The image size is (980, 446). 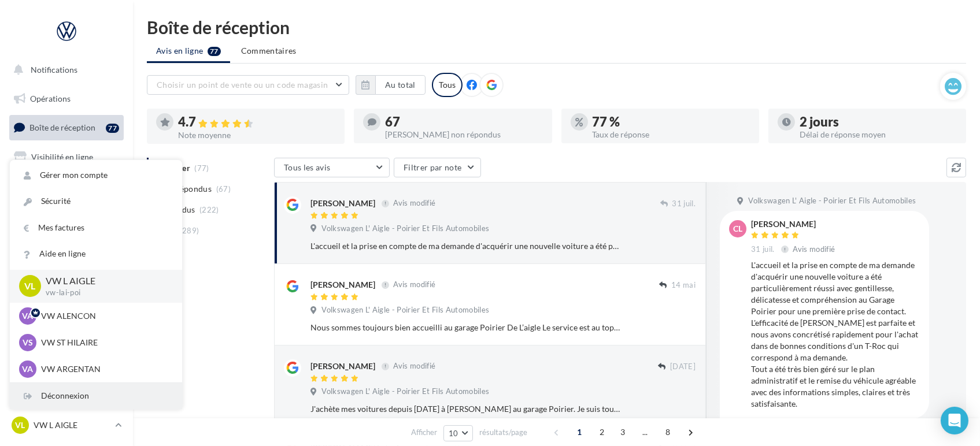 I want to click on p: VW ARGENTAN, so click(x=104, y=369).